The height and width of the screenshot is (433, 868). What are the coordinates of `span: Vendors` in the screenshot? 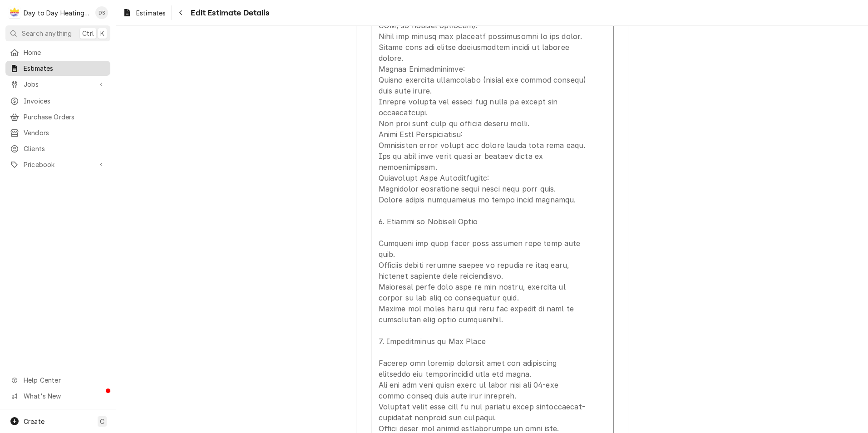 It's located at (65, 133).